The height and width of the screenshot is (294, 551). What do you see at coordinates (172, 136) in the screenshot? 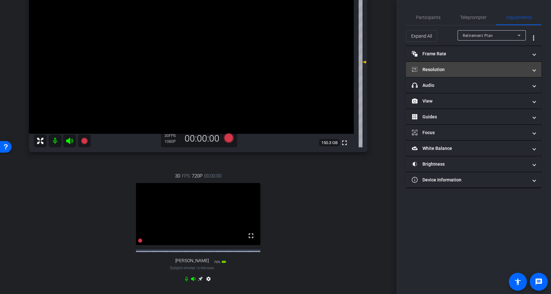
I see `div: 30` at bounding box center [172, 136].